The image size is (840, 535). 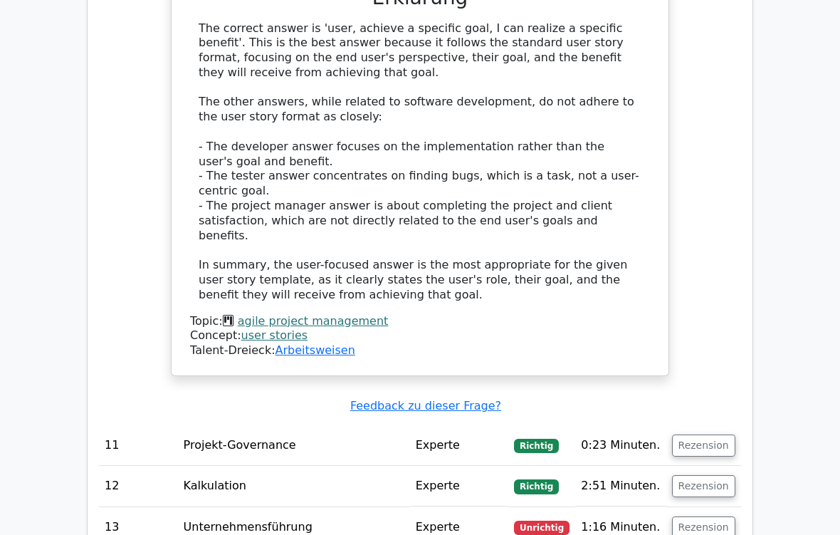 What do you see at coordinates (426, 405) in the screenshot?
I see `u: Feedback zu dieser Frage?` at bounding box center [426, 405].